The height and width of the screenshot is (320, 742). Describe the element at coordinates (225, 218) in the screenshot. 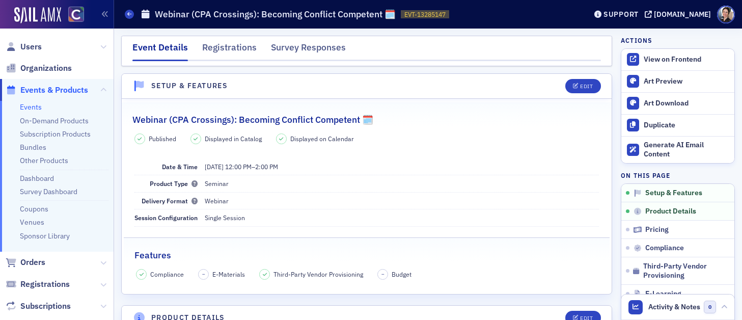

I see `span: Single Session` at that location.